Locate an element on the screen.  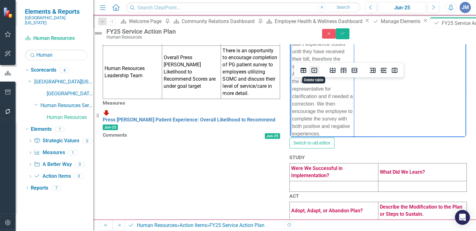
button: JM is located at coordinates (465, 7).